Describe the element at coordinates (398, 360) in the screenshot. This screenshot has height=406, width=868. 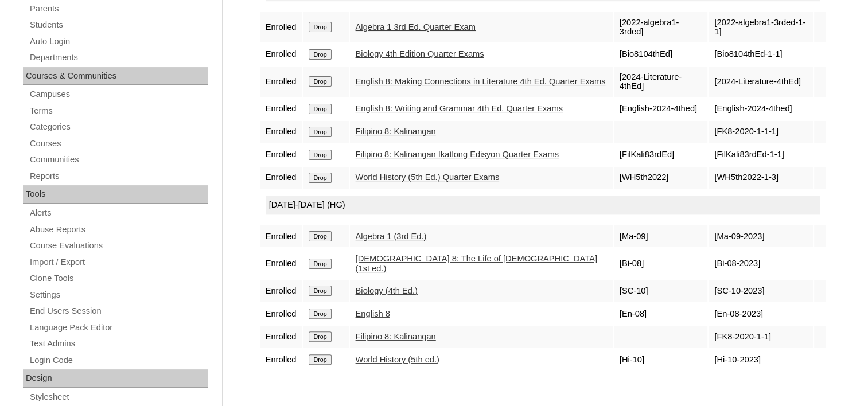
I see `a: World History (5th ed.)` at that location.